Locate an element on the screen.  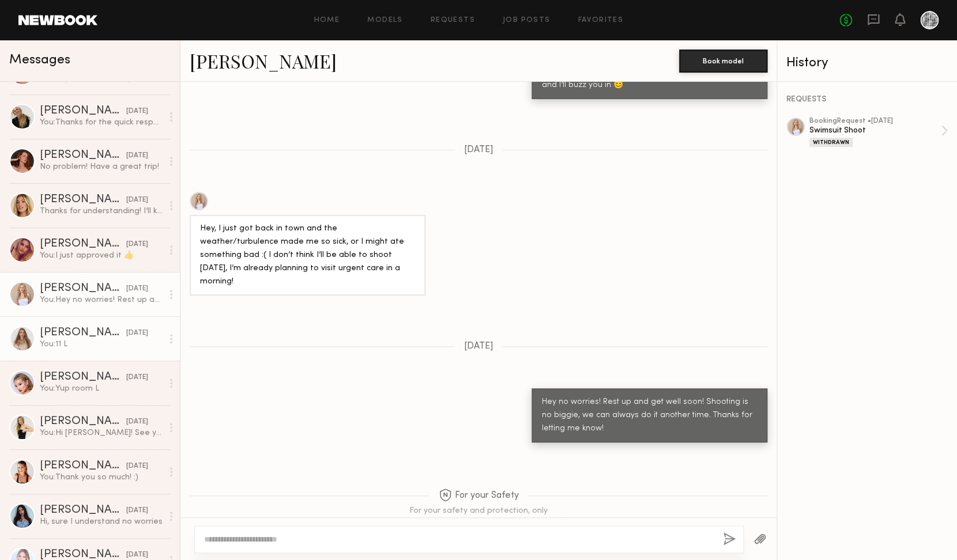
div: You: Yup room L is located at coordinates (101, 388).